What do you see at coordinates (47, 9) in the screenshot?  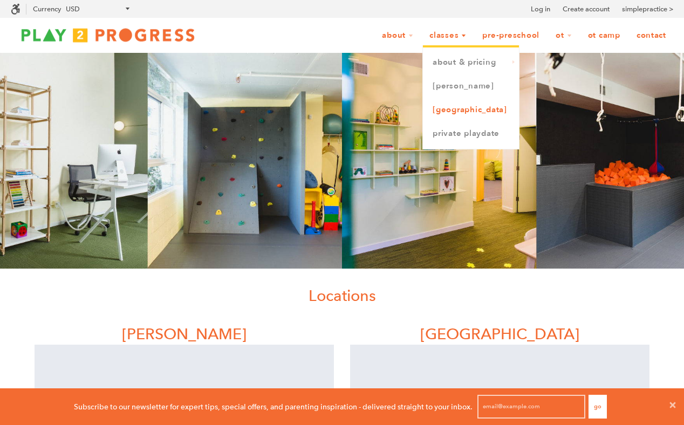 I see `label: Currency` at bounding box center [47, 9].